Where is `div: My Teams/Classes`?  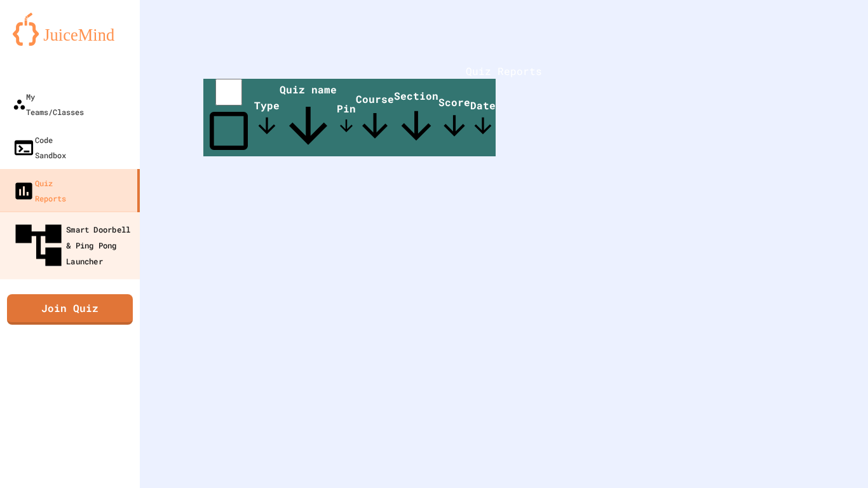
div: My Teams/Classes is located at coordinates (49, 104).